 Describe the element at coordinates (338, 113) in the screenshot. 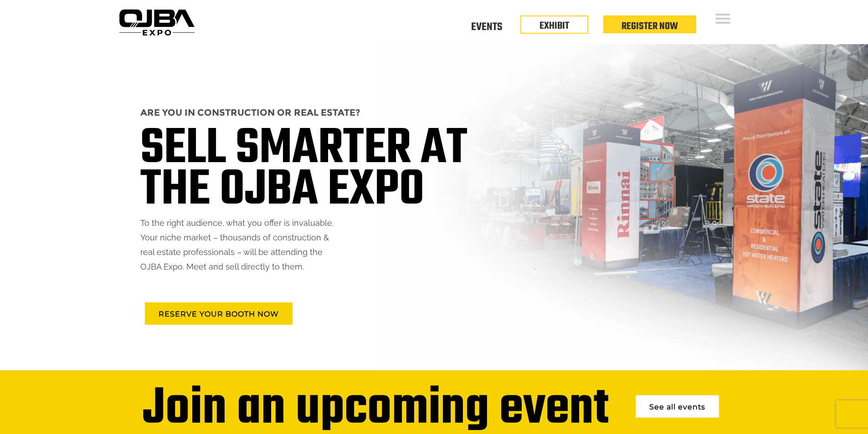

I see `h2: ARE YOU IN CONSTRUCTION OR REAL ESTATE?` at that location.